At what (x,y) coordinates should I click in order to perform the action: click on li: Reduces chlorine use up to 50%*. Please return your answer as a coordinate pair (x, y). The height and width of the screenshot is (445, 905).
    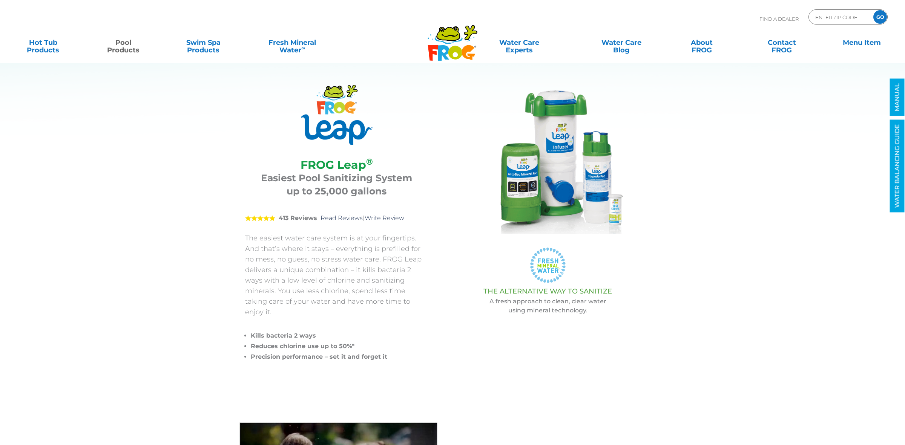
    Looking at the image, I should click on (339, 347).